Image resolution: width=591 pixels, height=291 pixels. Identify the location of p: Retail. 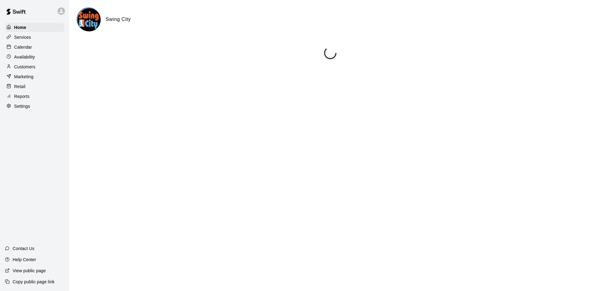
(20, 86).